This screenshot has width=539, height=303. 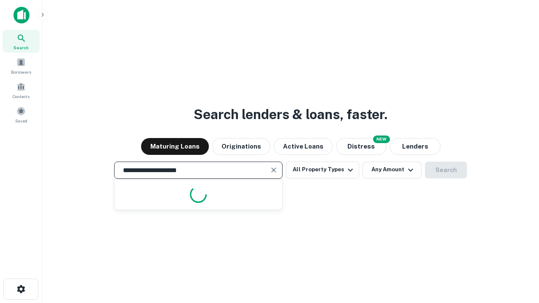 I want to click on a: Borrowers, so click(x=21, y=66).